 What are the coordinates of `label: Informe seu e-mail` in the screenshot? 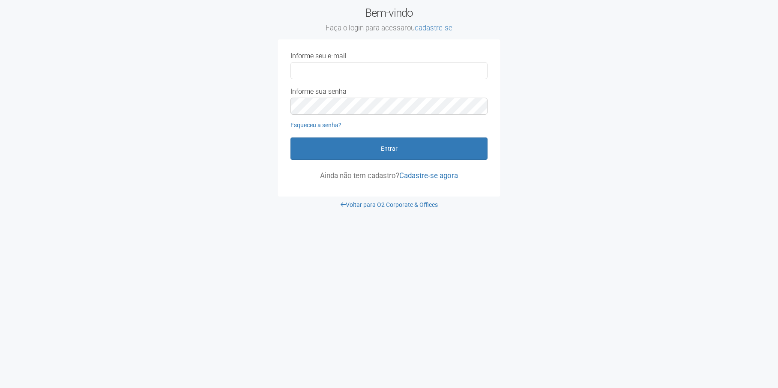 It's located at (318, 56).